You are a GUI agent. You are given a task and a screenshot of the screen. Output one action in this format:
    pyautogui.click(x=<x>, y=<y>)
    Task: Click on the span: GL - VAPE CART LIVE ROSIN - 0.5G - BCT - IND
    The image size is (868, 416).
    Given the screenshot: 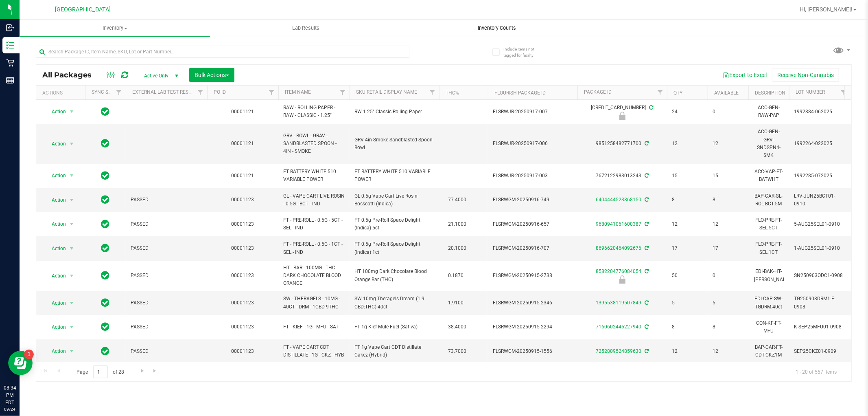 What is the action you would take?
    pyautogui.click(x=314, y=200)
    